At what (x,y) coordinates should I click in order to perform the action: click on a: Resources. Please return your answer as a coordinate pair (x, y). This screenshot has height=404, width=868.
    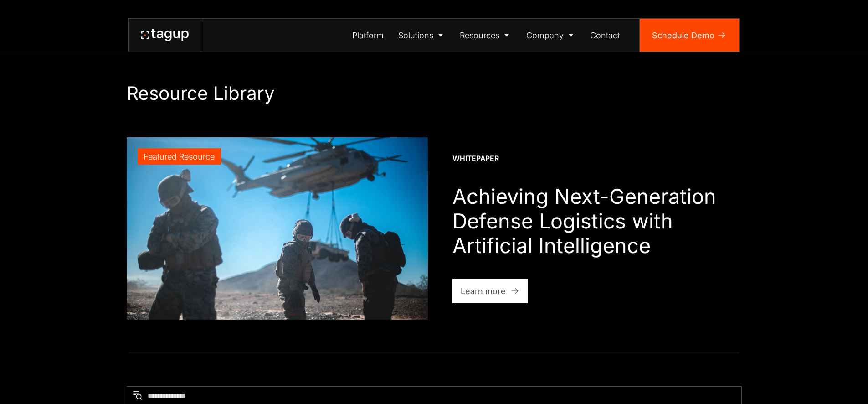
    Looking at the image, I should click on (487, 35).